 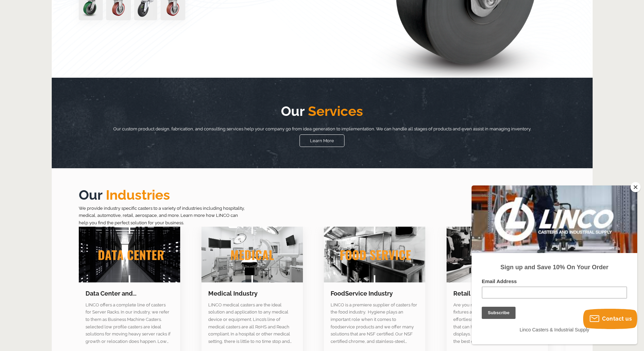 What do you see at coordinates (27, 127) in the screenshot?
I see `input: Subscribe` at bounding box center [27, 127].